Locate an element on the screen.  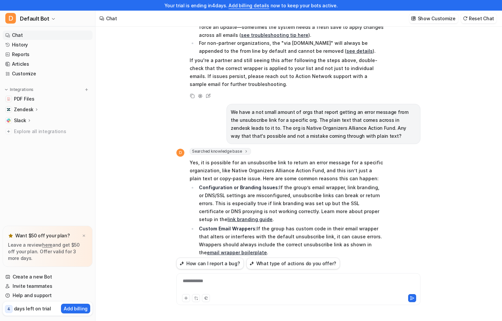
strong: Custom Email Wrappers: is located at coordinates (228, 228).